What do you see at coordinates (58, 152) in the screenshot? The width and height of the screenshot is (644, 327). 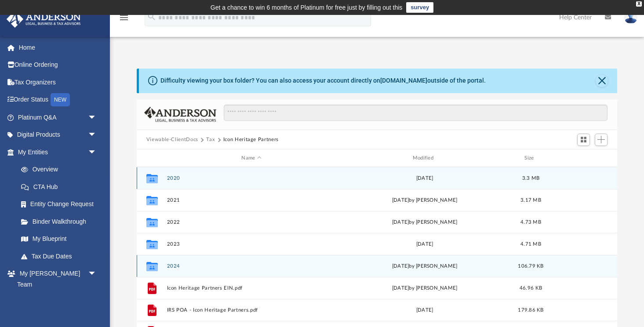 I see `a: My Entitiesarrow_drop_down` at bounding box center [58, 152].